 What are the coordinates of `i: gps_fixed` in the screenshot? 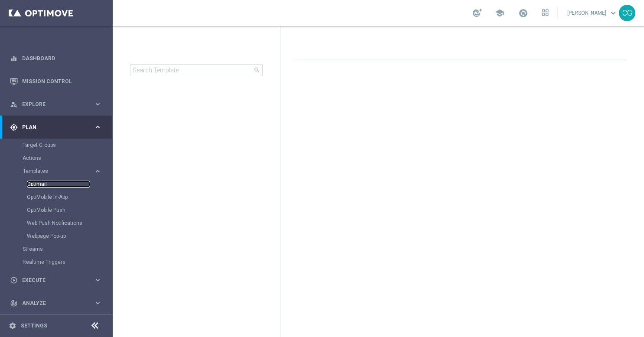 It's located at (13, 127).